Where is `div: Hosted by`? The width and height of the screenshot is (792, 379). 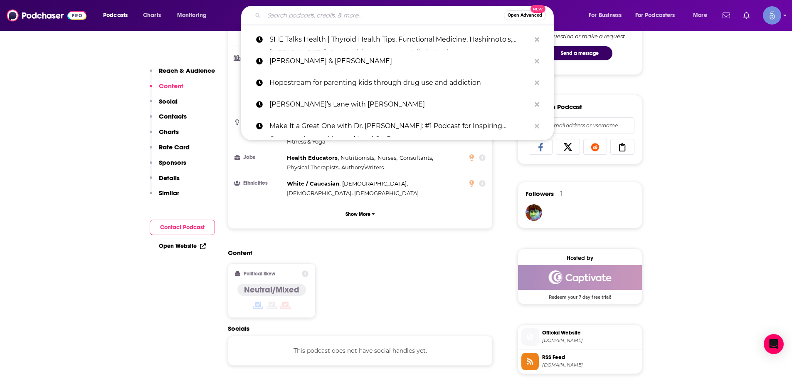 div: Hosted by is located at coordinates (580, 258).